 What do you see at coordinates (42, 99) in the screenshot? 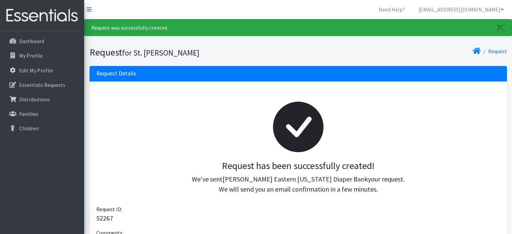
I see `a: Distributions` at bounding box center [42, 99].